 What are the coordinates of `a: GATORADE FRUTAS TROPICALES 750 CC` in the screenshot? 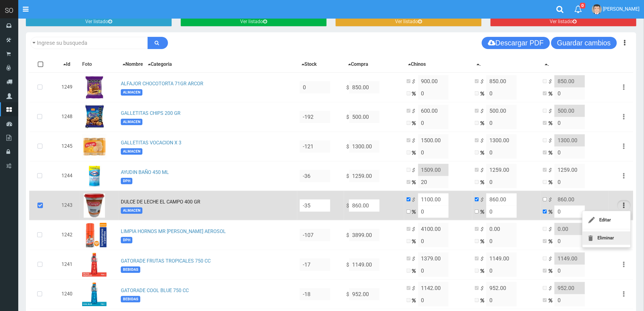 It's located at (165, 261).